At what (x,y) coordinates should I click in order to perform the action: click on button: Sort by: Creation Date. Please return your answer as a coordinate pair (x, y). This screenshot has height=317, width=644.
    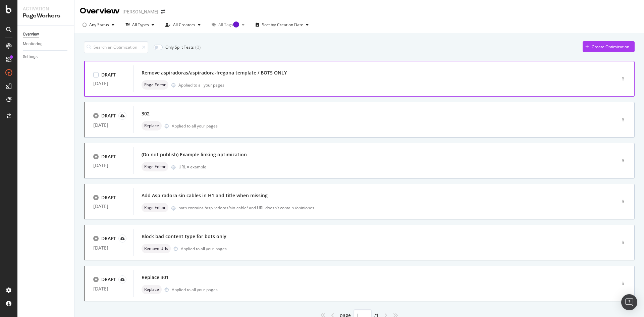
    Looking at the image, I should click on (282, 25).